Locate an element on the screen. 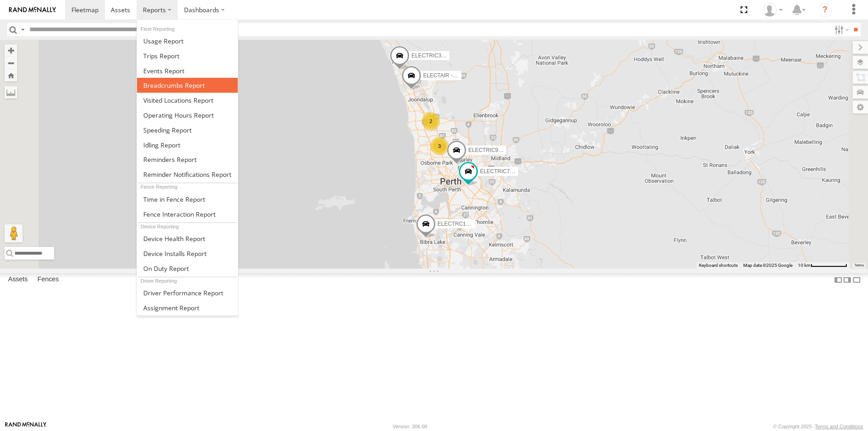 The width and height of the screenshot is (868, 431). div: 3 is located at coordinates (439, 146).